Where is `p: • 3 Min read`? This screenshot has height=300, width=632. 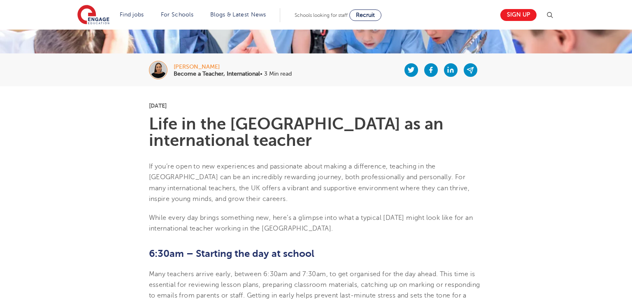 p: • 3 Min read is located at coordinates (233, 74).